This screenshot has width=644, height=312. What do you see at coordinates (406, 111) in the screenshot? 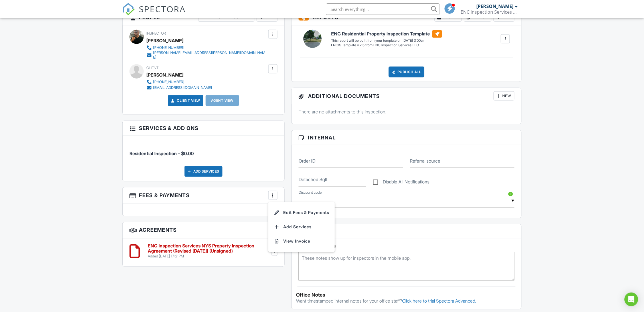
I see `p: There are no attachments to this inspection.` at bounding box center [406, 111].